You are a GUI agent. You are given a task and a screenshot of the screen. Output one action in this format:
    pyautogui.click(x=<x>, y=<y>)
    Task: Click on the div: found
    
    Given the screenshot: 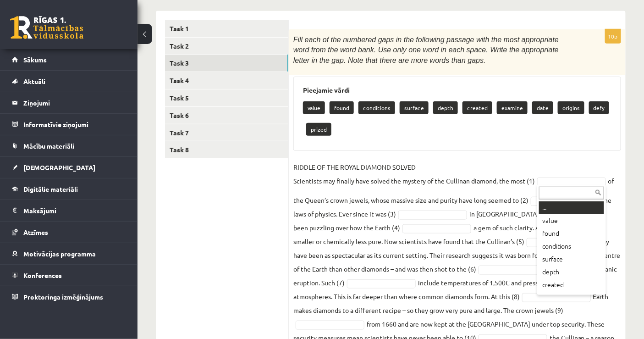 What is the action you would take?
    pyautogui.click(x=572, y=233)
    